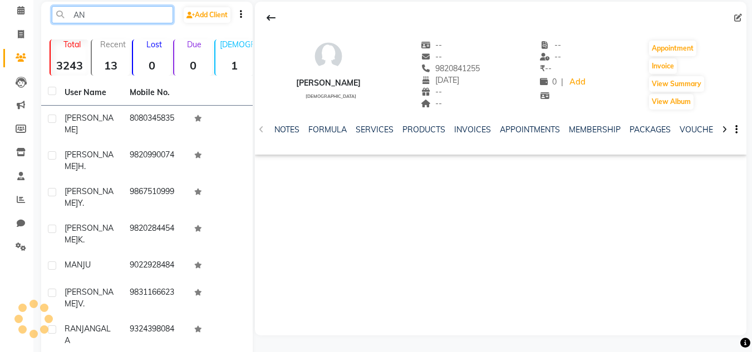  Describe the element at coordinates (271, 18) in the screenshot. I see `div: Back to Client` at that location.